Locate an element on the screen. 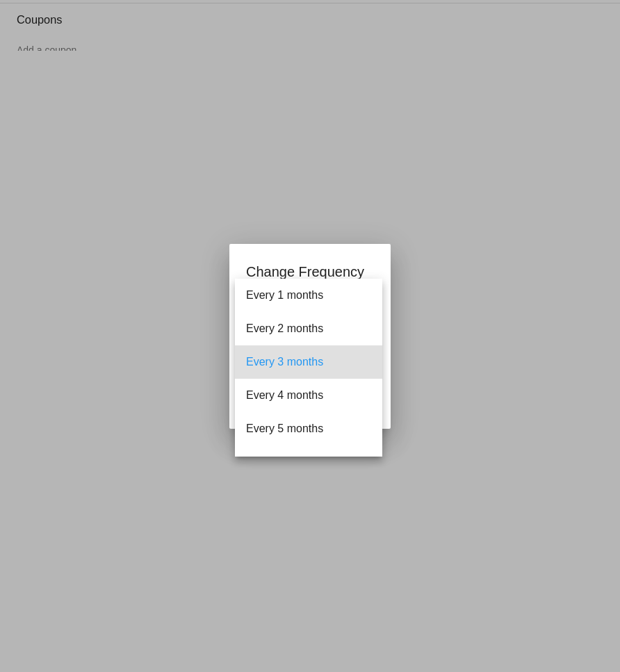 The height and width of the screenshot is (672, 620). span: Every 3 months is located at coordinates (308, 362).